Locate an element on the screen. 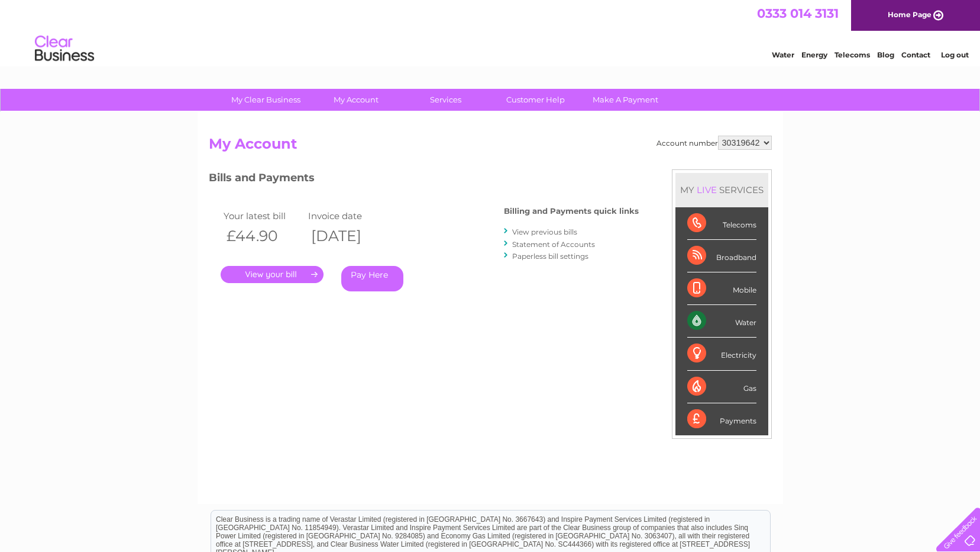 This screenshot has width=980, height=552. a: Water is located at coordinates (784, 54).